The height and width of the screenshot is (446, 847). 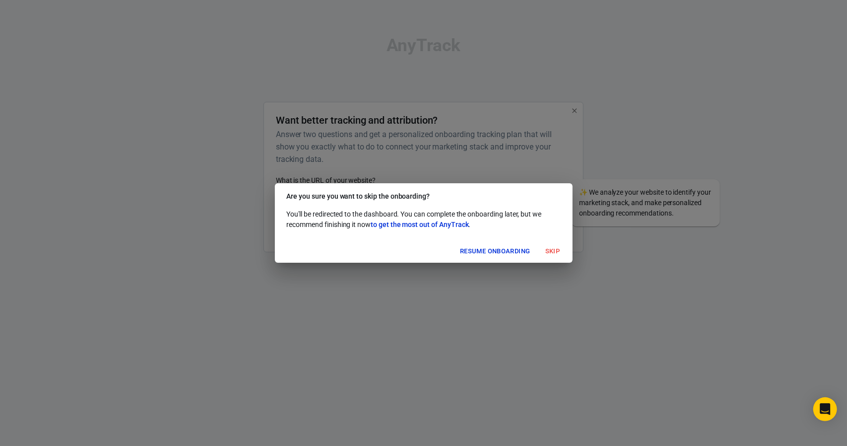 What do you see at coordinates (495, 251) in the screenshot?
I see `button: Resume onboarding` at bounding box center [495, 251].